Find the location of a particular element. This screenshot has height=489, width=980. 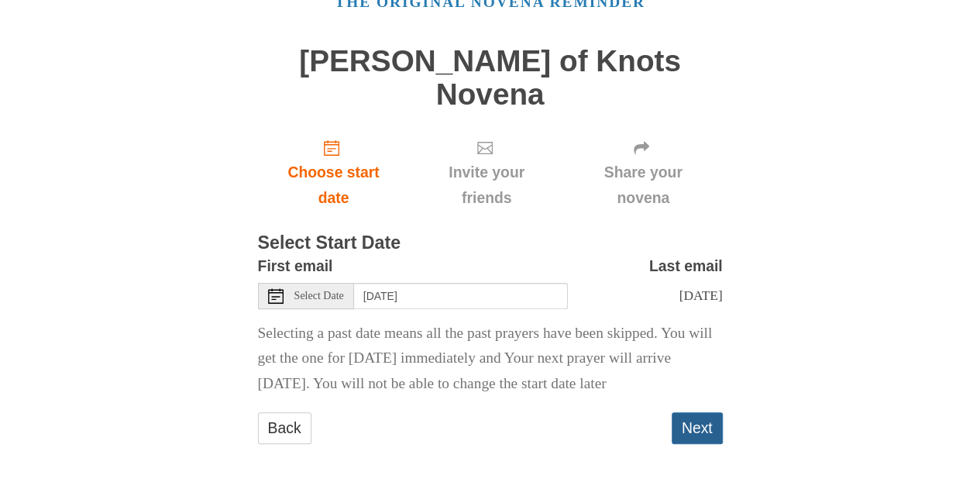

span: Share your novena is located at coordinates (643, 185).